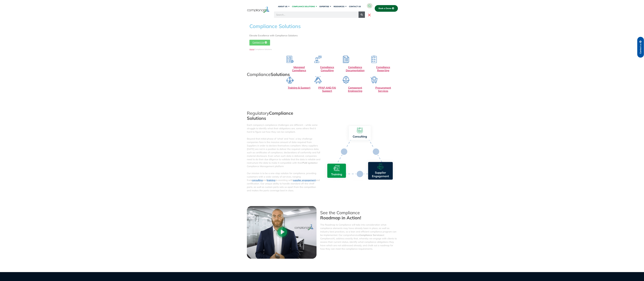  I want to click on h1: Compliance Solutions, so click(322, 26).